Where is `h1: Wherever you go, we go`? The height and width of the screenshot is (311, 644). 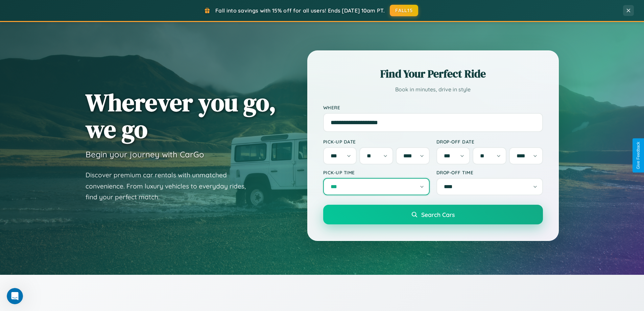 h1: Wherever you go, we go is located at coordinates (181, 116).